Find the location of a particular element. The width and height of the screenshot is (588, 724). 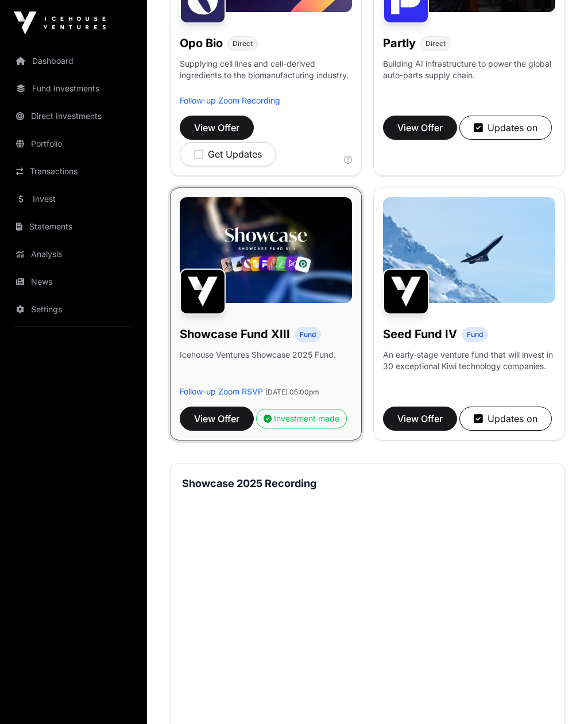

button: Investment made is located at coordinates (302, 419).